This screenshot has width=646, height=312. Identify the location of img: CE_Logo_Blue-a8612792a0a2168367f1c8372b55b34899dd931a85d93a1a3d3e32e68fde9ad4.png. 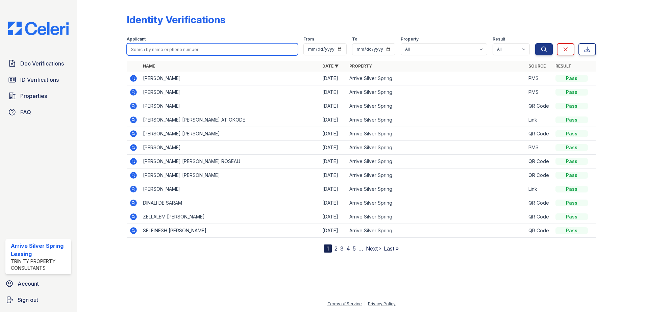
(38, 28).